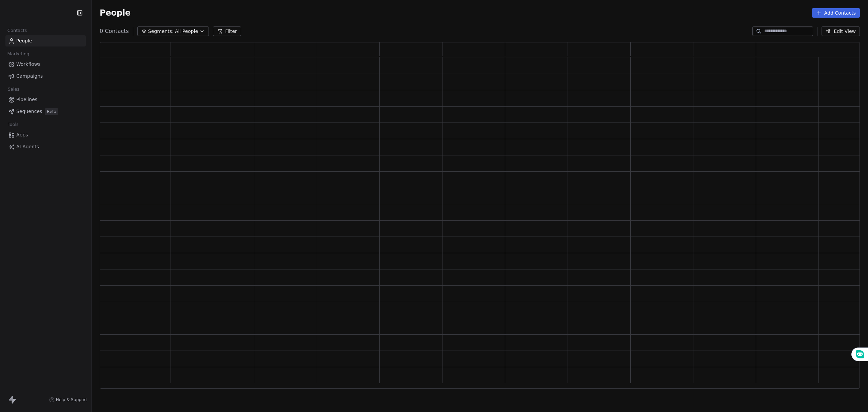 The width and height of the screenshot is (868, 412). I want to click on span: Marketing, so click(18, 54).